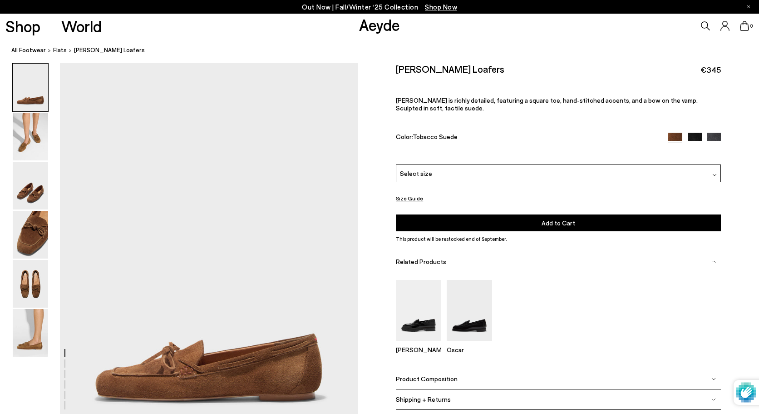 The image size is (759, 414). What do you see at coordinates (30, 185) in the screenshot?
I see `img: Jasper Moccasin Loafers - Image 3` at bounding box center [30, 185].